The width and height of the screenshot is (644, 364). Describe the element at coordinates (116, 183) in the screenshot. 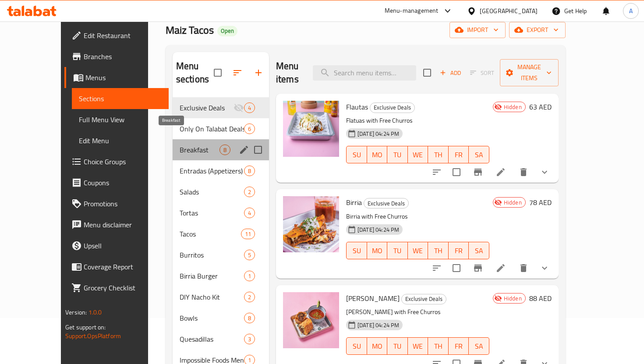

I see `a: Coupons` at that location.